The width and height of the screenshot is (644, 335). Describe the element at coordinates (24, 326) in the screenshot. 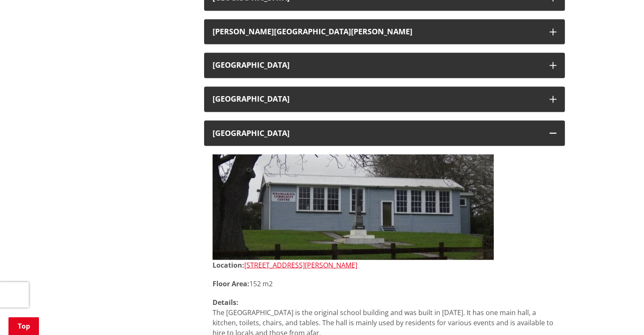

I see `a: Top` at that location.